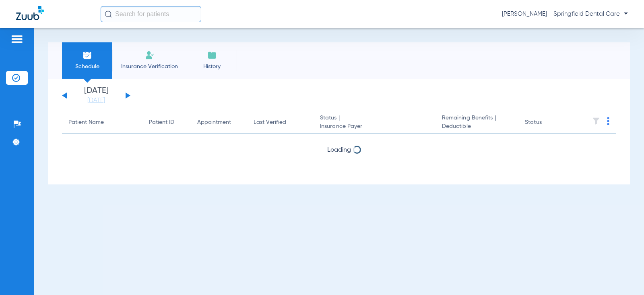 This screenshot has width=644, height=295. Describe the element at coordinates (30, 13) in the screenshot. I see `img: Zuub Logo` at that location.